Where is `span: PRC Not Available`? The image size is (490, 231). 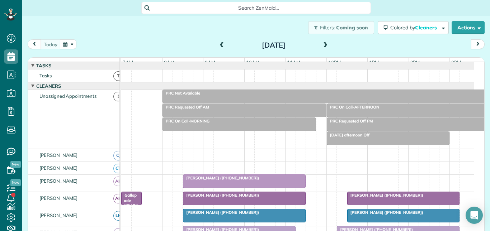
span: PRC Not Available is located at coordinates (181, 93).